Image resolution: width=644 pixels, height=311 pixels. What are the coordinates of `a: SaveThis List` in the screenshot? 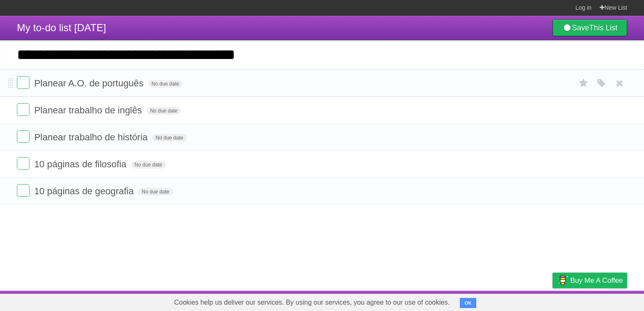 It's located at (590, 28).